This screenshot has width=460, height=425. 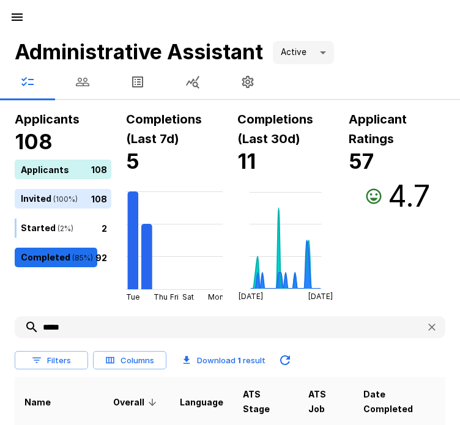 What do you see at coordinates (34, 141) in the screenshot?
I see `b: 108` at bounding box center [34, 141].